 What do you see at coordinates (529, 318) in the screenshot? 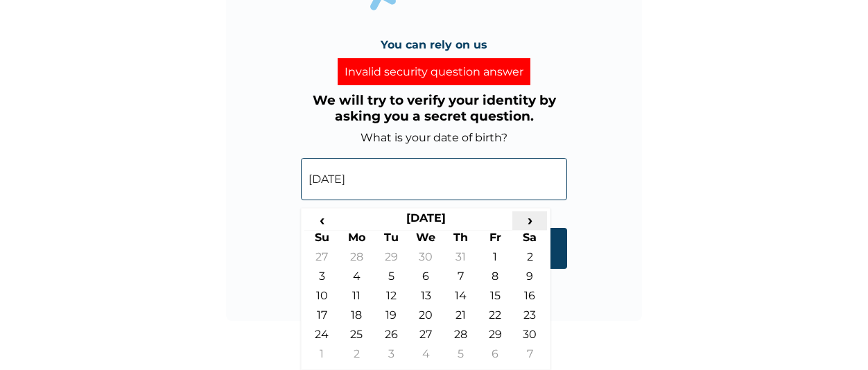
I see `td: 23` at bounding box center [529, 318].